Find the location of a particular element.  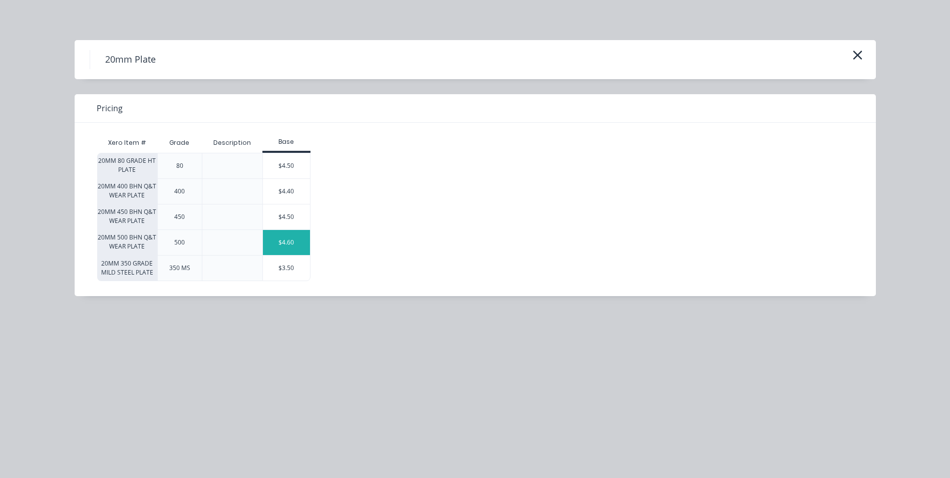

div: 20MM 500 BHN Q&T WEAR PLATE is located at coordinates (127, 242).